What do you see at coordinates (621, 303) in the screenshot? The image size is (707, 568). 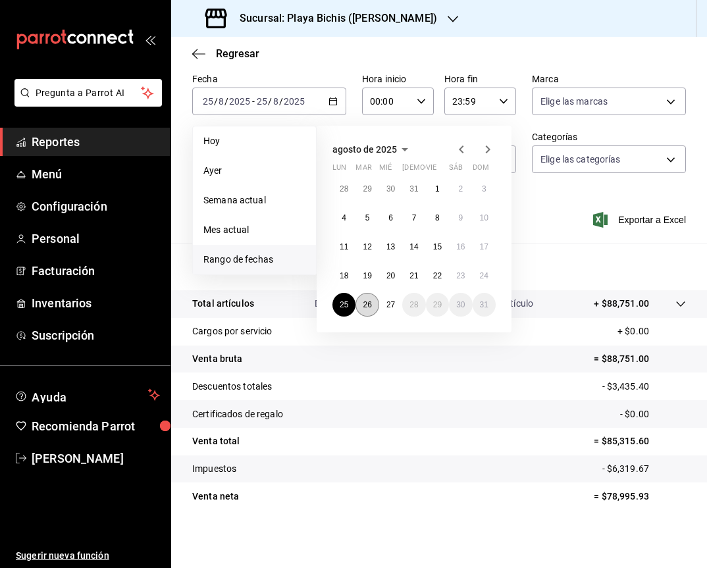 I see `p: + $88,751.00` at bounding box center [621, 303].